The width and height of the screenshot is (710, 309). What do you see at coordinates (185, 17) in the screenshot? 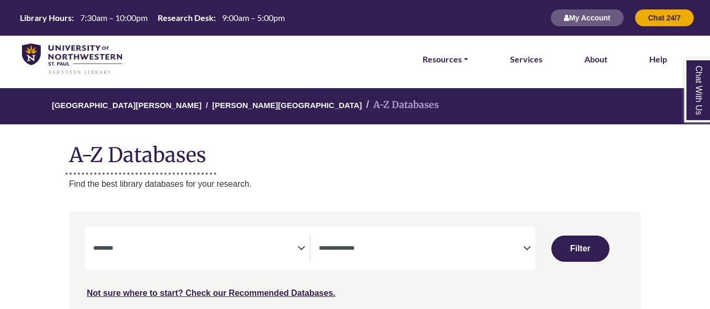
I see `th: Research Desk:` at bounding box center [185, 17].